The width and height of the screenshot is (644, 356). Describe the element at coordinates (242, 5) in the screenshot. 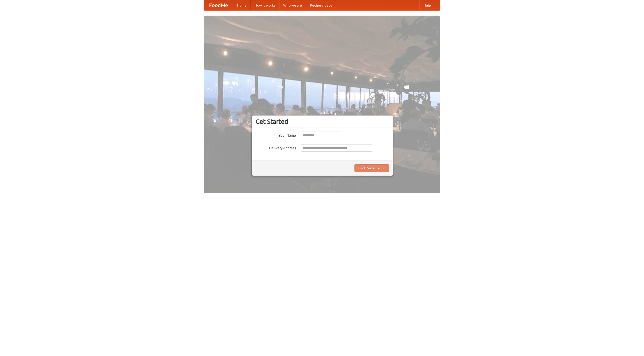

I see `a: Home` at that location.